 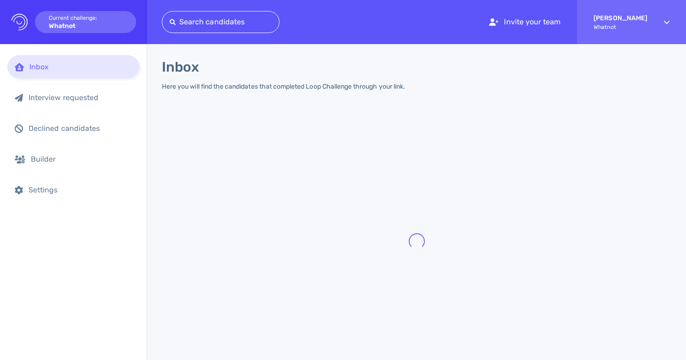 I want to click on div: Builder, so click(x=81, y=159).